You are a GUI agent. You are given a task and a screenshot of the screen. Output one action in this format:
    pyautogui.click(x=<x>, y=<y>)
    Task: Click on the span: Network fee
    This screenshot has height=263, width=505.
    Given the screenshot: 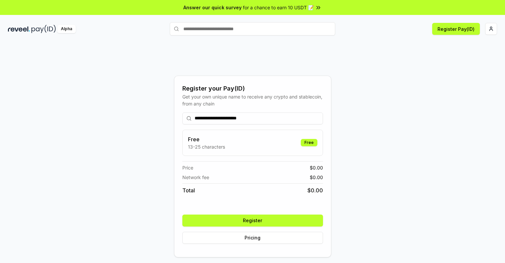 What is the action you would take?
    pyautogui.click(x=196, y=177)
    